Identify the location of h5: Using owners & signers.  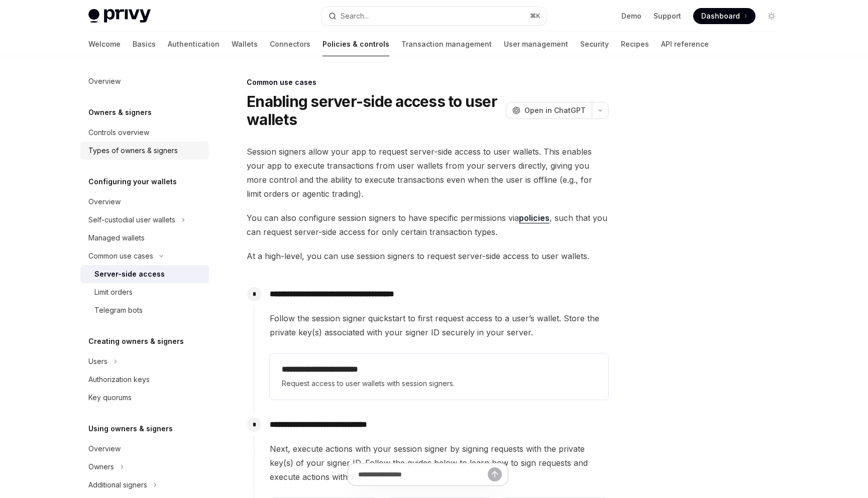
(130, 429).